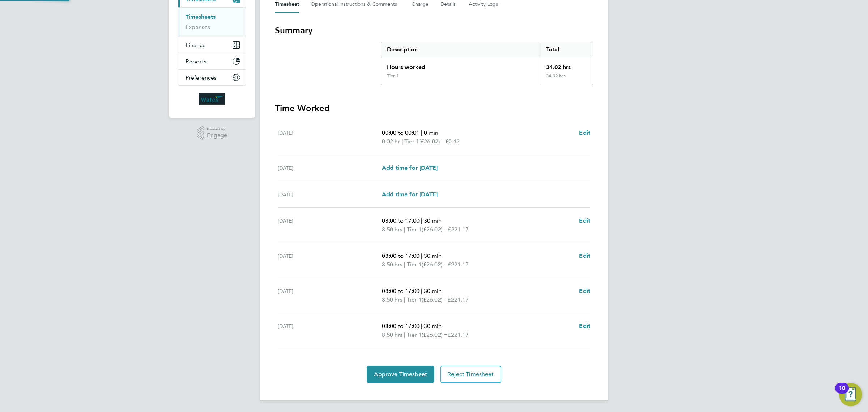 The image size is (868, 412). Describe the element at coordinates (212, 45) in the screenshot. I see `button: Finance` at that location.